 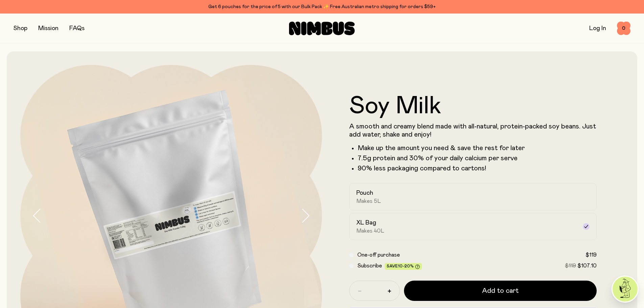 I want to click on p: 90% less packaging compared to cartons!, so click(x=477, y=168).